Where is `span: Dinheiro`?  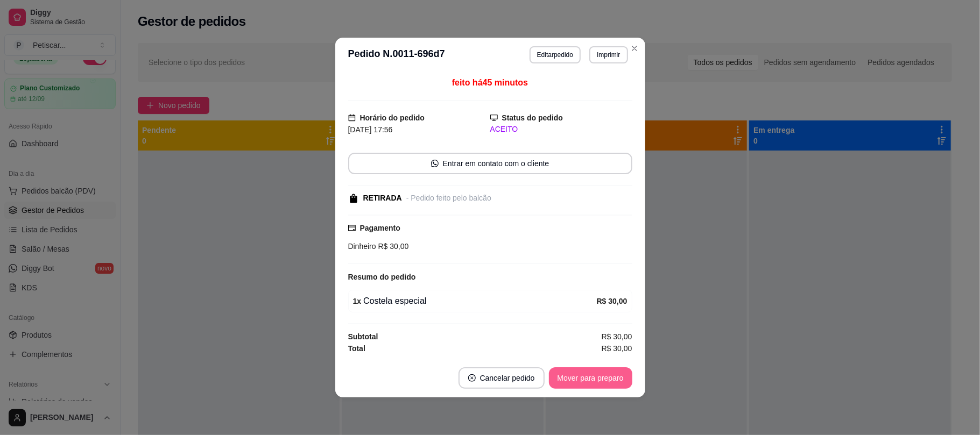
span: Dinheiro is located at coordinates (362, 247).